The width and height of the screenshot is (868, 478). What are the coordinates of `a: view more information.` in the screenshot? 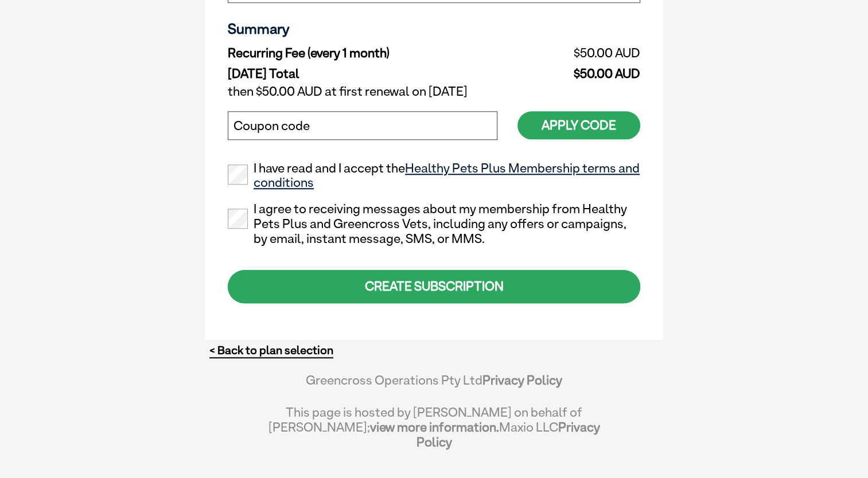 It's located at (435, 428).